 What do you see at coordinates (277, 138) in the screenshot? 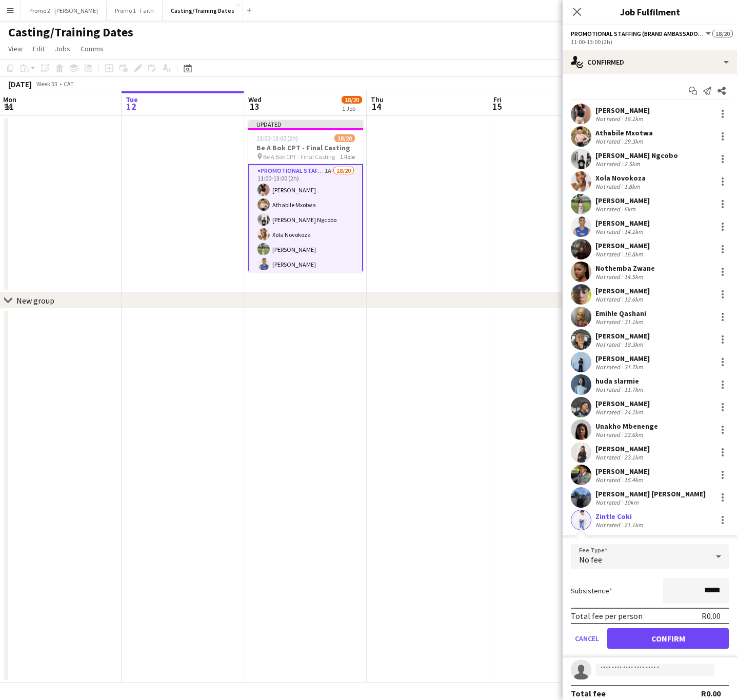
I see `span: 11:00-13:00 (2h)` at bounding box center [277, 138].